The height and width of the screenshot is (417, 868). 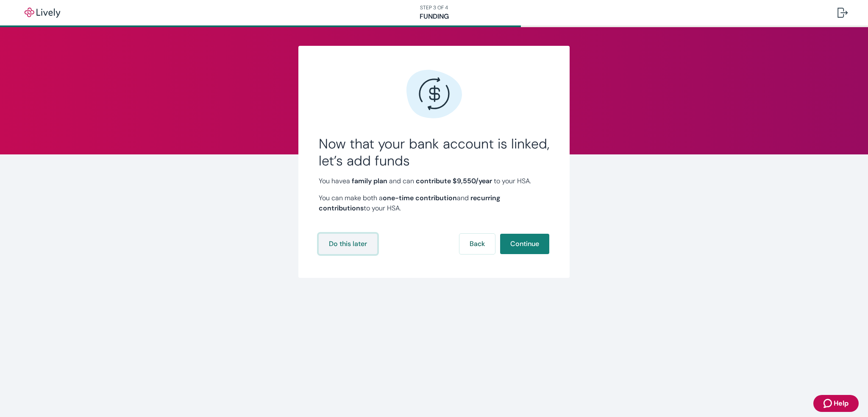 What do you see at coordinates (843, 13) in the screenshot?
I see `button: Log out` at bounding box center [843, 13].